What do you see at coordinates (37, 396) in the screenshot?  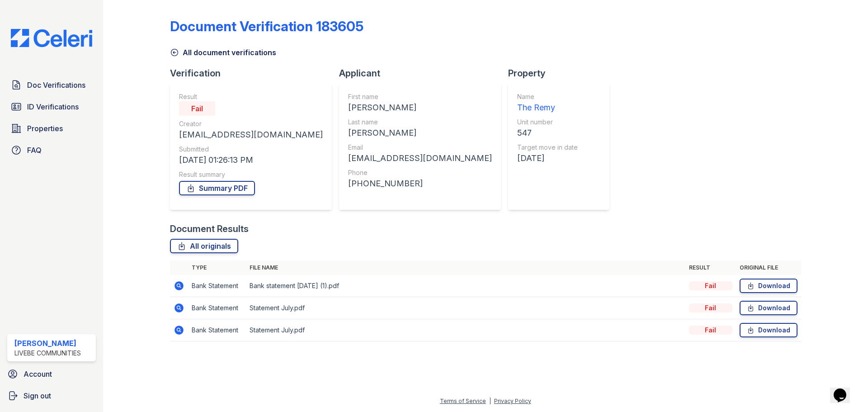 I see `span: Sign out` at bounding box center [37, 396].